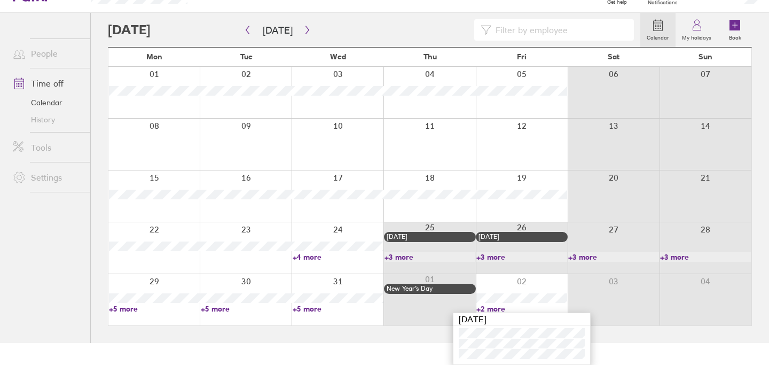 The height and width of the screenshot is (365, 769). Describe the element at coordinates (658, 36) in the screenshot. I see `label: Calendar` at that location.